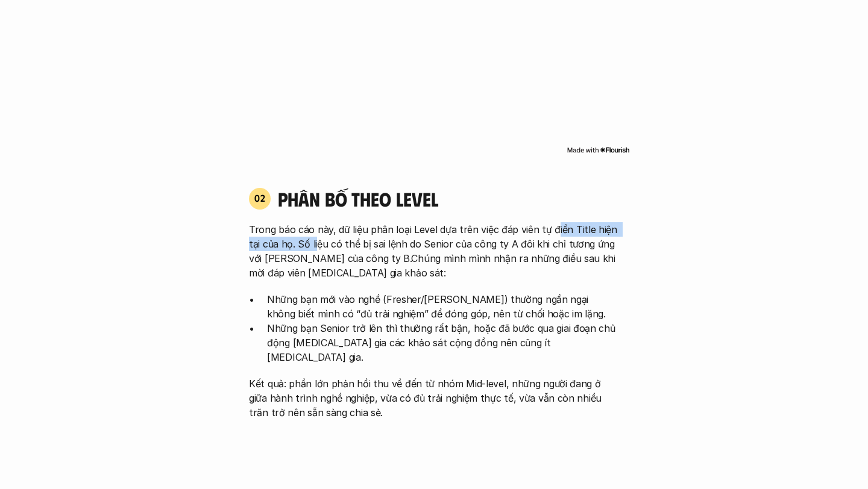  What do you see at coordinates (434, 251) in the screenshot?
I see `p: Trong báo cáo này, dữ liệu phân loại Level dựa trên việc đáp viên tự điền Title hiện tại của họ. ...` at bounding box center [434, 251].